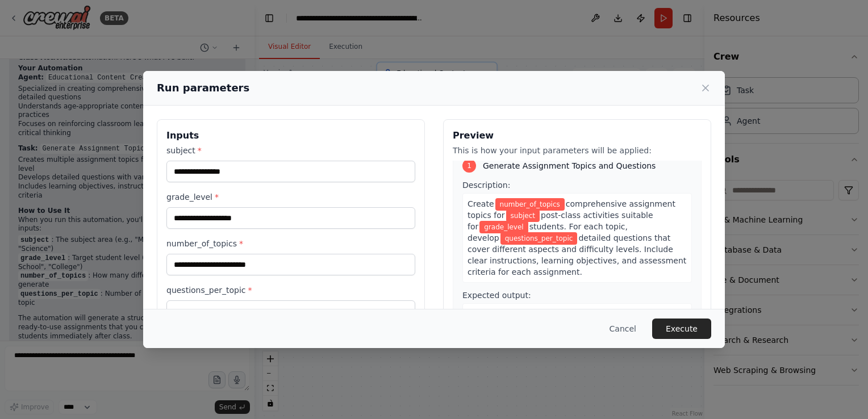 This screenshot has width=868, height=419. What do you see at coordinates (497, 295) in the screenshot?
I see `span: Expected output:` at bounding box center [497, 295].